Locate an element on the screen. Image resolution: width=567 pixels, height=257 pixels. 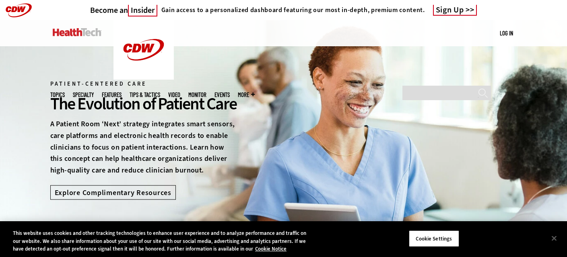
p: A Patient Room ‘Next’ strategy integrates smart sensors, care platforms and electronic health rec... is located at coordinates (144, 147).